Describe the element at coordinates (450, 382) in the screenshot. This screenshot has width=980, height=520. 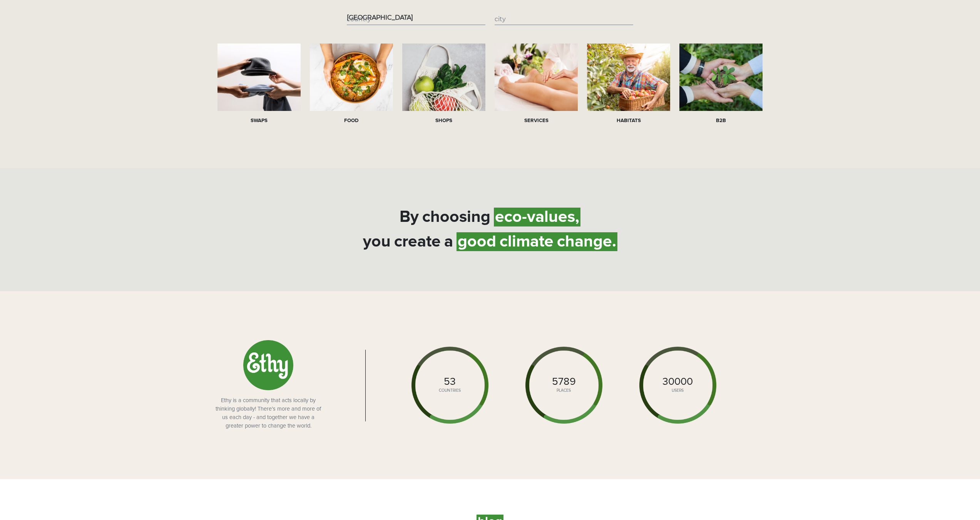
I see `div: 53` at that location.